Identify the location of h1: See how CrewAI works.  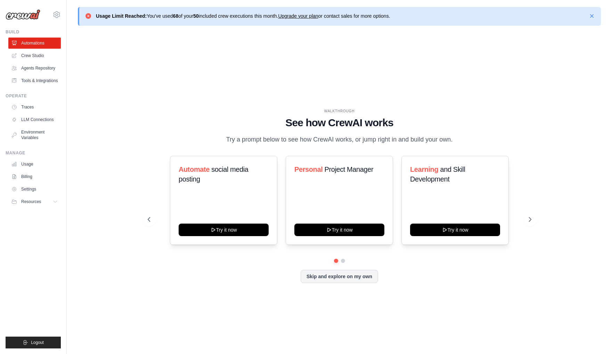
(340, 123).